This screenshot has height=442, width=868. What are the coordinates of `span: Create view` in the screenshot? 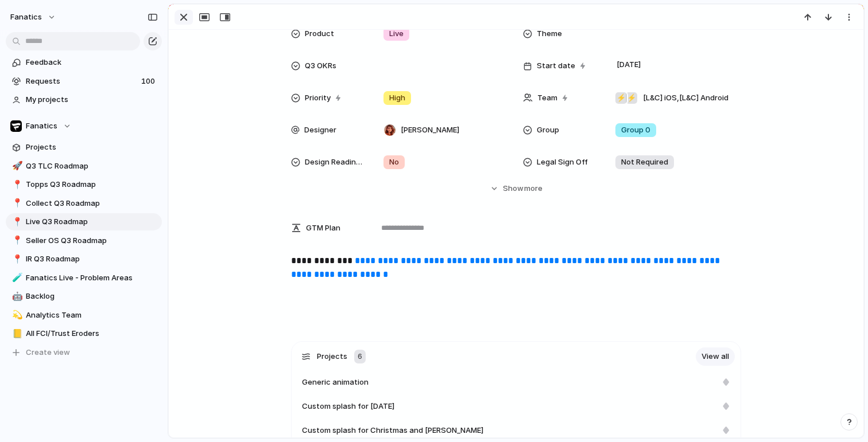 It's located at (48, 353).